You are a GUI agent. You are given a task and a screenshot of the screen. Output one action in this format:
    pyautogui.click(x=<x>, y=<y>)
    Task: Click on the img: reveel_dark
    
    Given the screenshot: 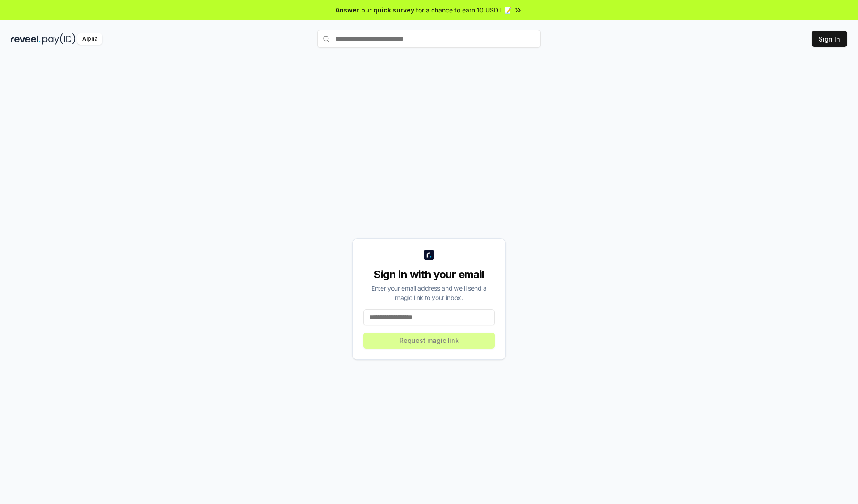 What is the action you would take?
    pyautogui.click(x=26, y=39)
    